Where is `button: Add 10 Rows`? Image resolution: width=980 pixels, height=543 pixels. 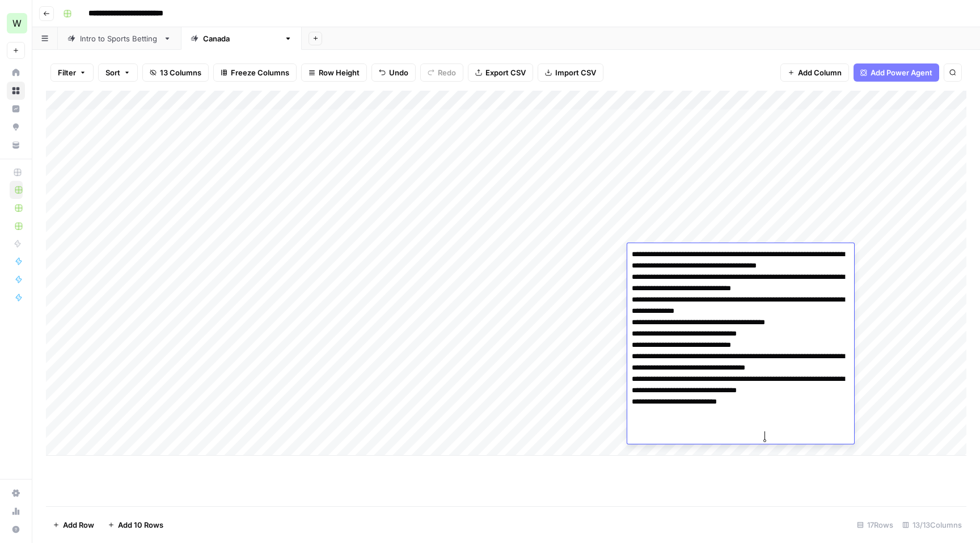 button: Add 10 Rows is located at coordinates (136, 525).